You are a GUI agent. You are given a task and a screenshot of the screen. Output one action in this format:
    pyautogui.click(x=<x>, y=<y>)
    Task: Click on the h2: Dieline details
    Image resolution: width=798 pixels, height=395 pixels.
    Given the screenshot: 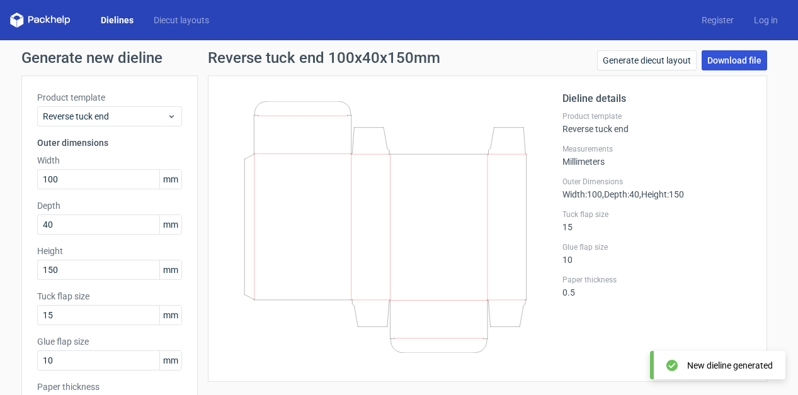 What is the action you would take?
    pyautogui.click(x=657, y=99)
    